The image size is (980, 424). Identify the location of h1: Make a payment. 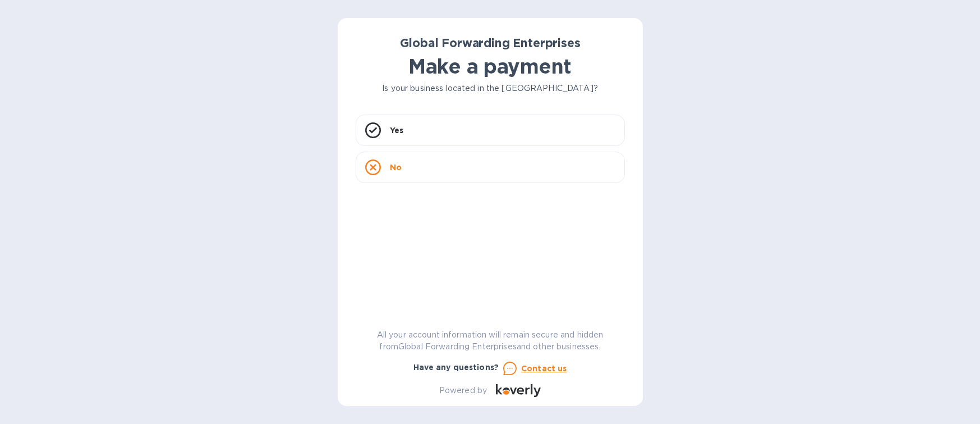
(490, 66).